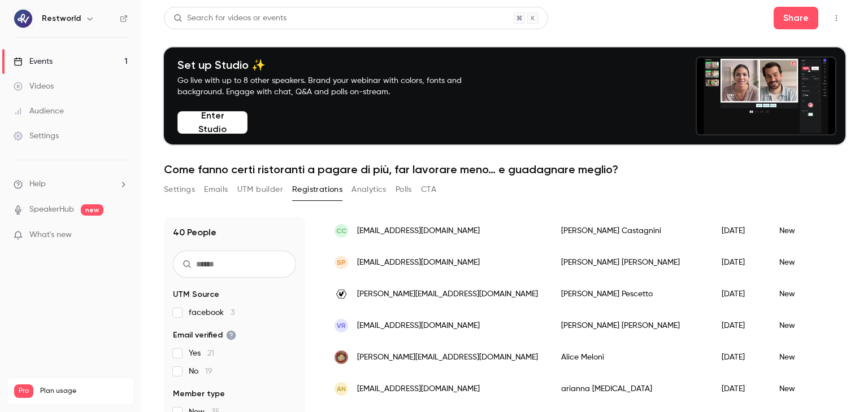 This screenshot has width=868, height=412. Describe the element at coordinates (83, 391) in the screenshot. I see `span: Plan usage` at that location.